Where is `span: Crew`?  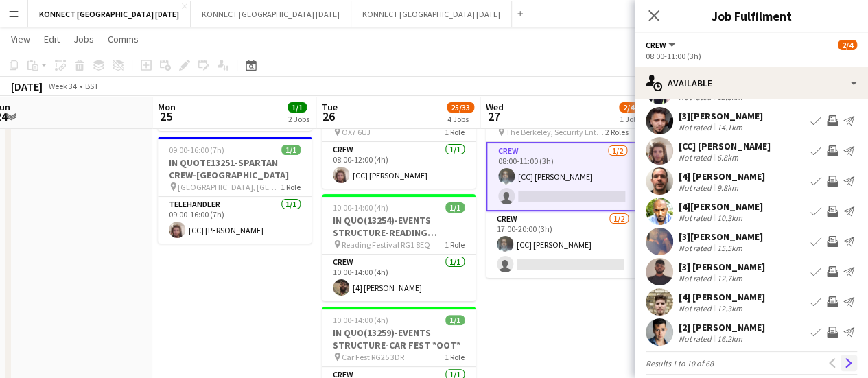 span: Crew is located at coordinates (656, 44).